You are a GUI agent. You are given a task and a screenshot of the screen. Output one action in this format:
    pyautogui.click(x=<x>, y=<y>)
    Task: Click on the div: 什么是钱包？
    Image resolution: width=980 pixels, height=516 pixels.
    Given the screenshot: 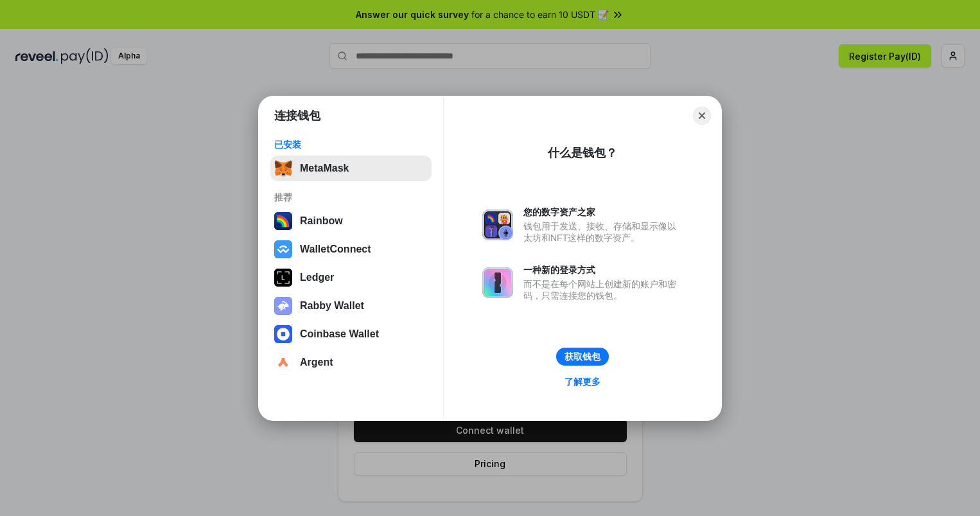 What is the action you would take?
    pyautogui.click(x=582, y=153)
    